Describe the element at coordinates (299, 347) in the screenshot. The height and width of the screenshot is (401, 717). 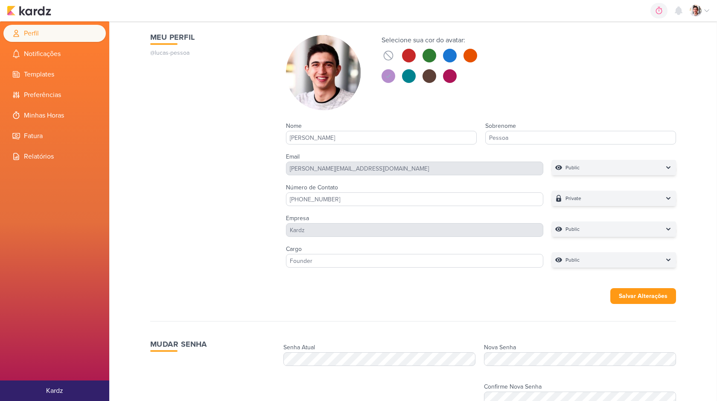
I see `label: Senha Atual` at that location.